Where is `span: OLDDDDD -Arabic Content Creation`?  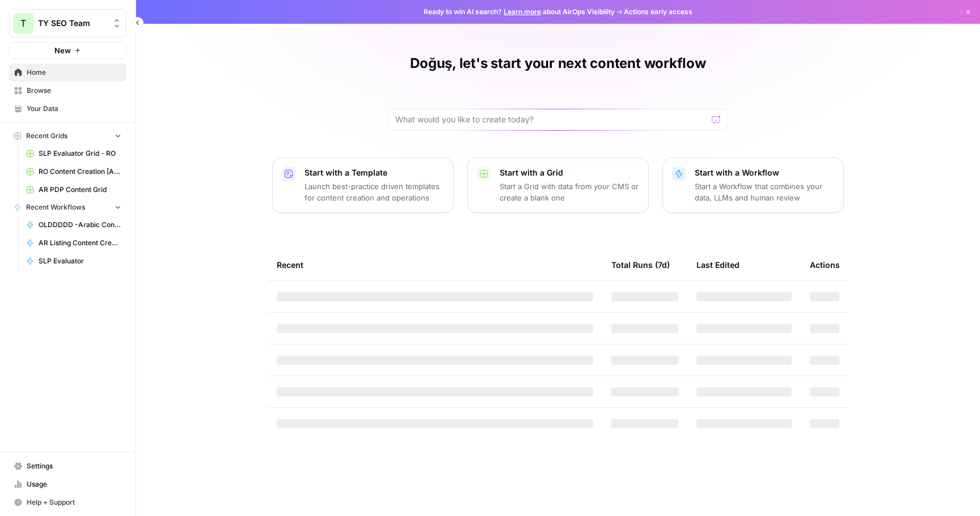 span: OLDDDDD -Arabic Content Creation is located at coordinates (80, 225).